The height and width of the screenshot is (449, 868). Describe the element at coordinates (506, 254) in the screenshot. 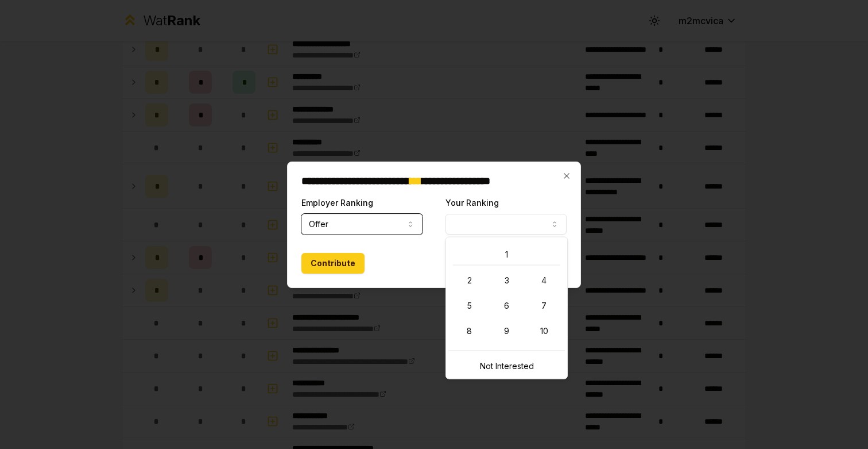

I see `span: 1` at that location.